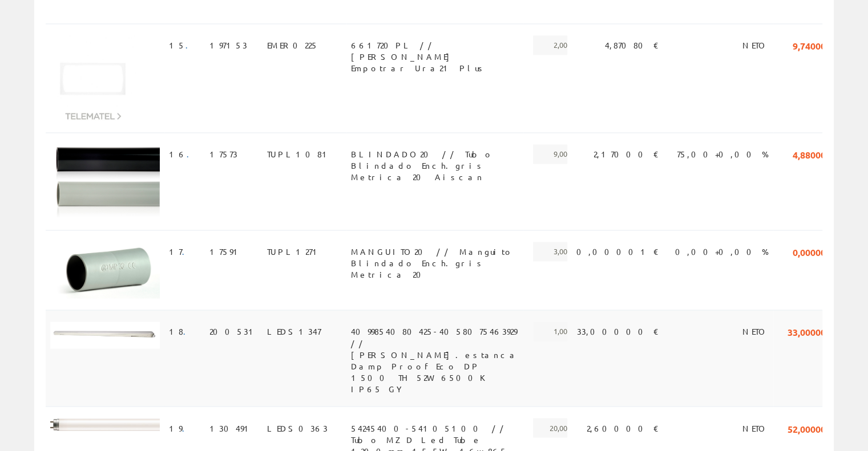  I want to click on span: 0,00001 €, so click(617, 251).